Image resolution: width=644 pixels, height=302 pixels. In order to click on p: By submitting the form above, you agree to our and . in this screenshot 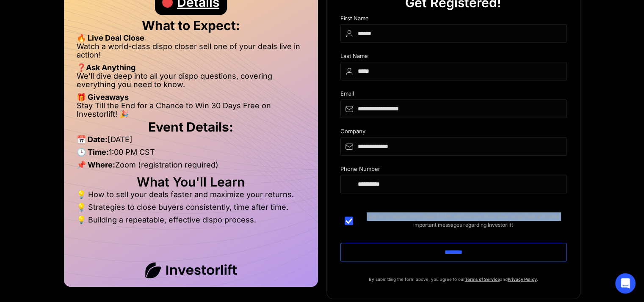, I will do `click(453, 279)`.